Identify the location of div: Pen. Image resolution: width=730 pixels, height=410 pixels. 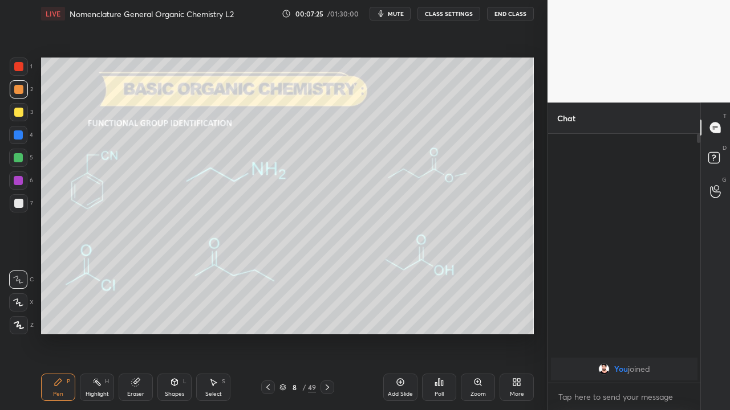
(58, 394).